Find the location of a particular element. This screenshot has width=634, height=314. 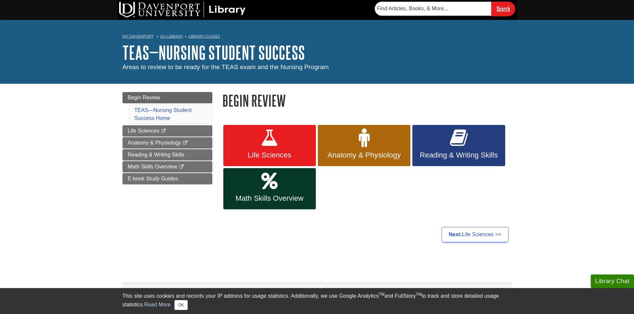

a: My Davenport is located at coordinates (138, 36).